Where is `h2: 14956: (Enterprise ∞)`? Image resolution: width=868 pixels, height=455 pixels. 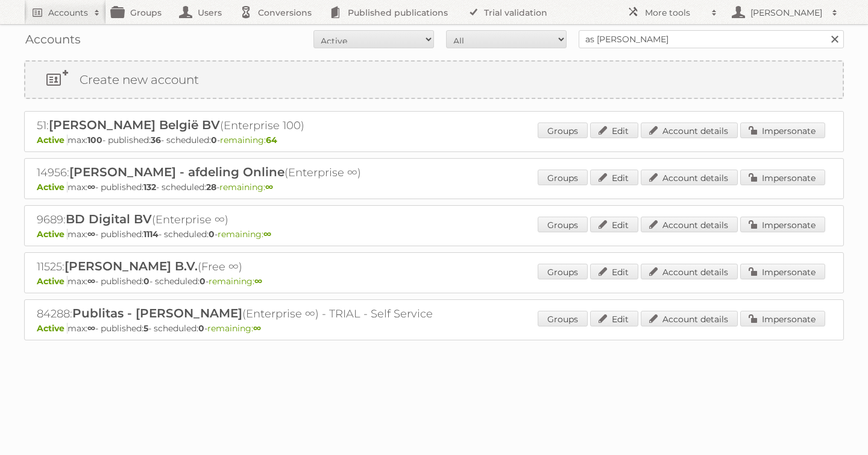 h2: 14956: (Enterprise ∞) is located at coordinates (247, 173).